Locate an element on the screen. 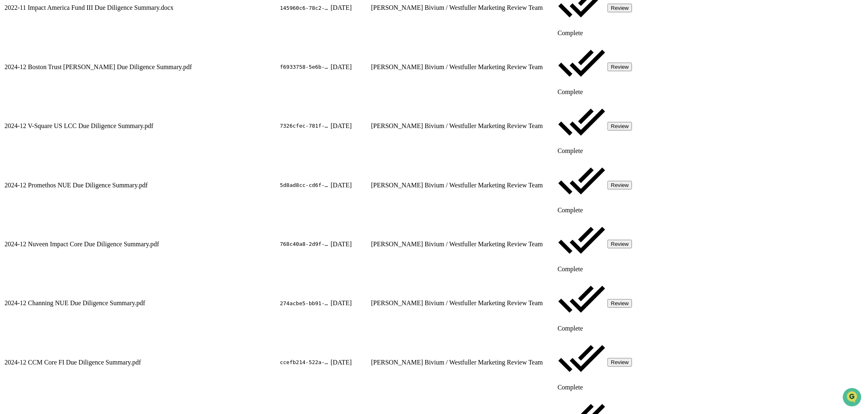 The image size is (868, 414). a: 2024-12 CCM Core FI Due Diligence Summary.pdf is located at coordinates (73, 362).